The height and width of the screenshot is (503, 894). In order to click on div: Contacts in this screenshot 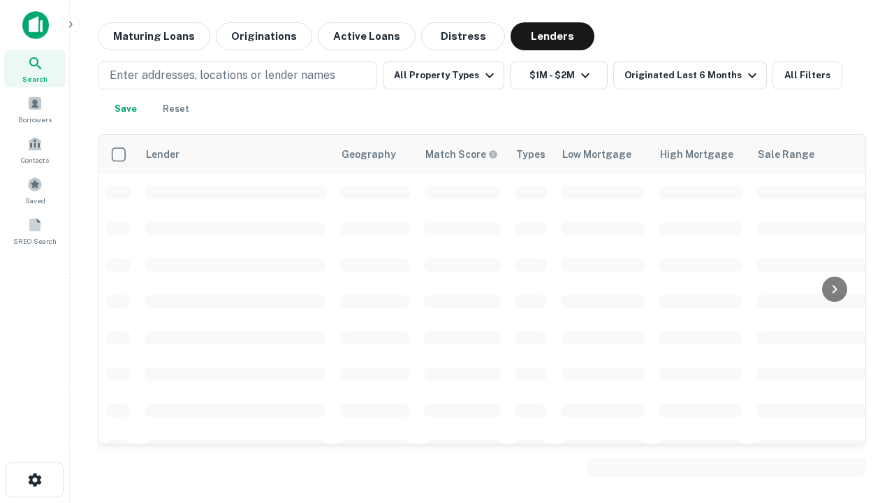, I will do `click(35, 149)`.